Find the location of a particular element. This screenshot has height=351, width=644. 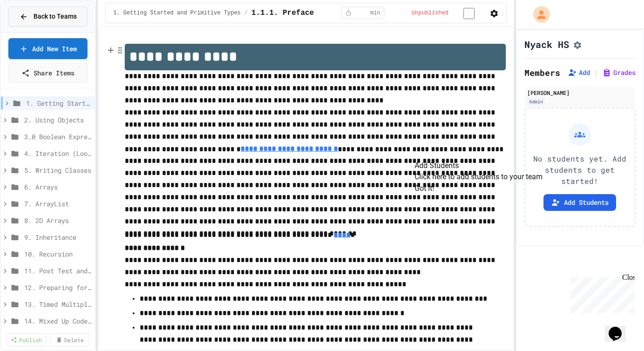

h1: Nyack HS is located at coordinates (547, 44).